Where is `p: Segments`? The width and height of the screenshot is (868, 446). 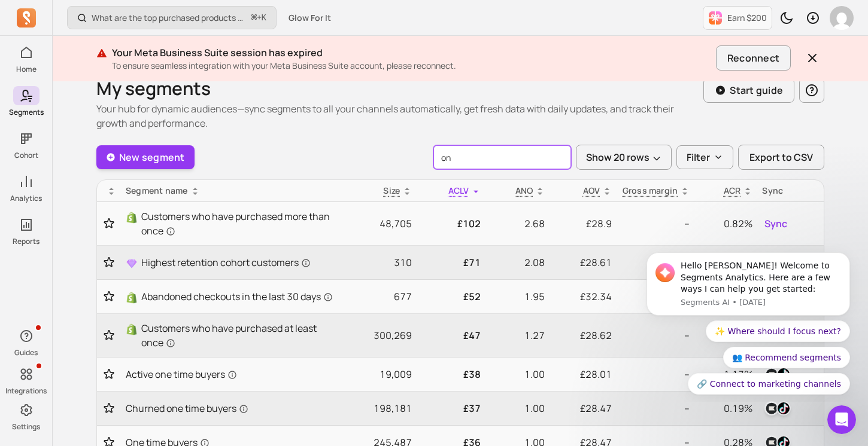
p: Segments is located at coordinates (26, 113).